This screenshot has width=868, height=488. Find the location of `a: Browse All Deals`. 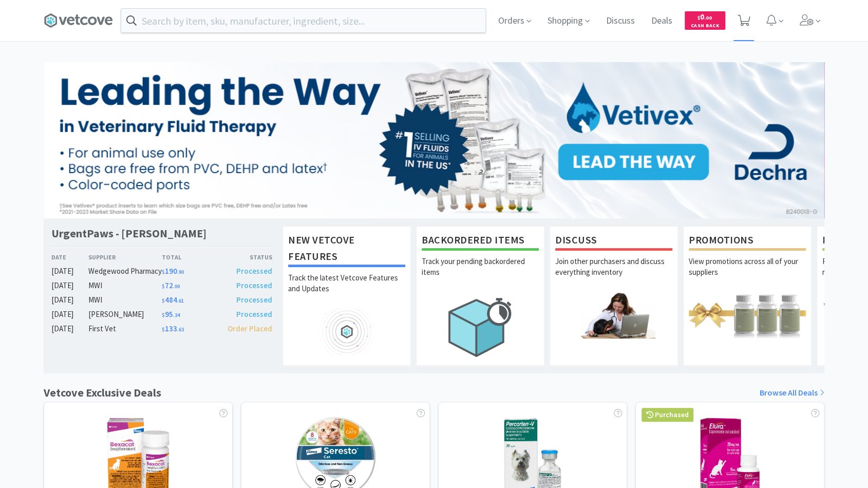

a: Browse All Deals is located at coordinates (792, 393).